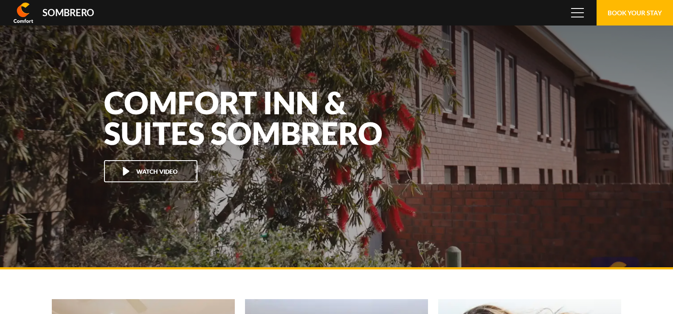 The width and height of the screenshot is (673, 314). I want to click on img: Comfort Inn & Suites Sombrero, so click(23, 13).